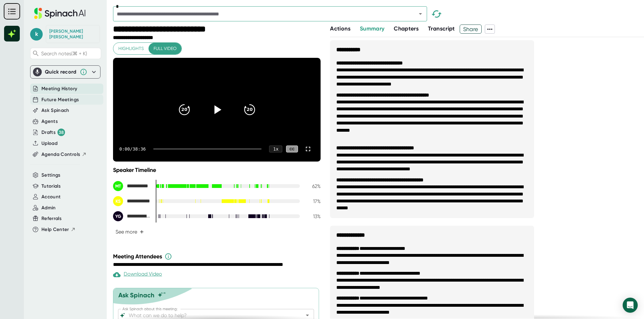  What do you see at coordinates (64, 53) in the screenshot?
I see `span: Search notes (⌘ + K)` at bounding box center [64, 53].